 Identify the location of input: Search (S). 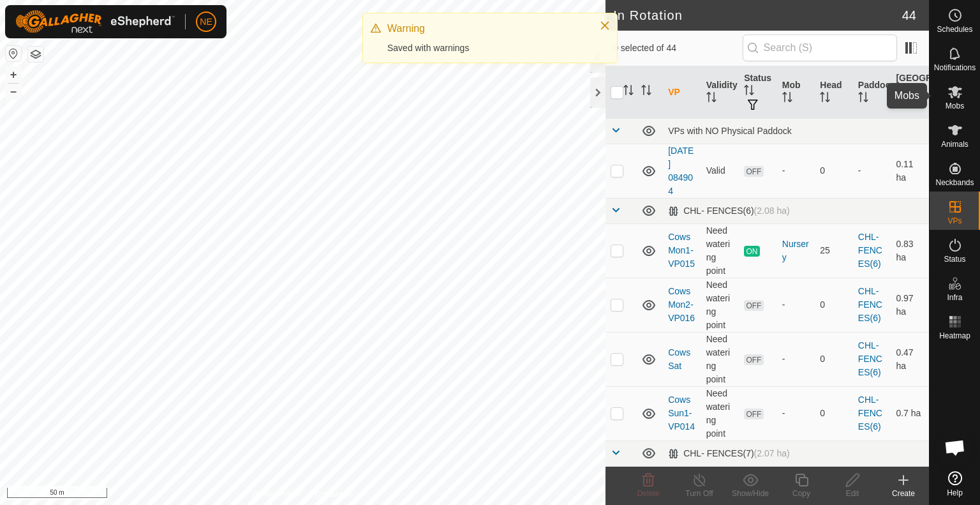
(820, 48).